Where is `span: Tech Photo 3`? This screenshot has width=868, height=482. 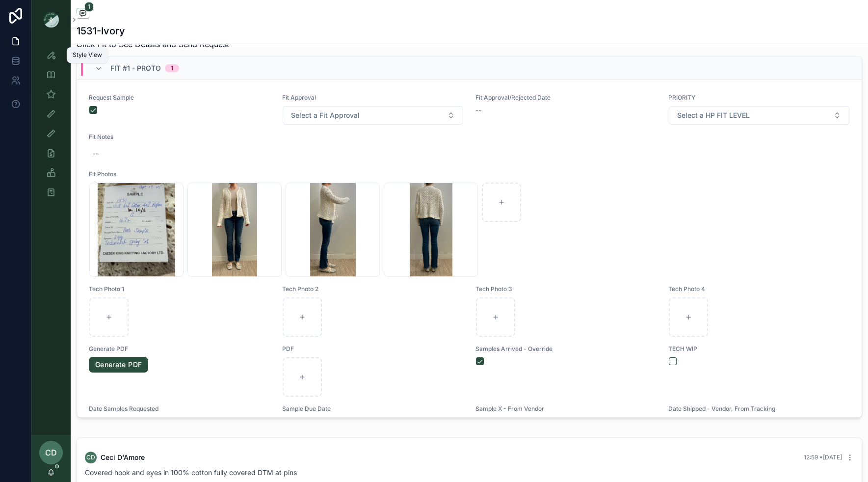
span: Tech Photo 3 is located at coordinates (566, 289).